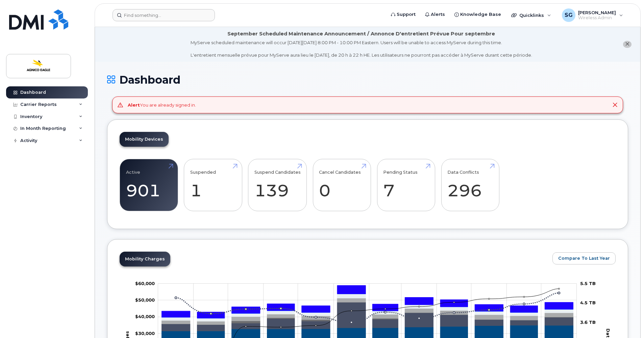 The height and width of the screenshot is (338, 644). Describe the element at coordinates (145, 300) in the screenshot. I see `tspan: $50,000` at that location.